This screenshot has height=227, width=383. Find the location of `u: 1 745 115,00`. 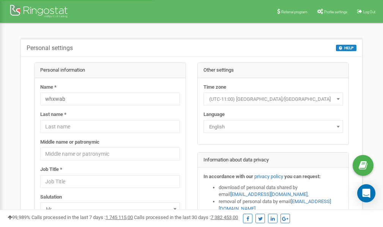

u: 1 745 115,00 is located at coordinates (119, 217).